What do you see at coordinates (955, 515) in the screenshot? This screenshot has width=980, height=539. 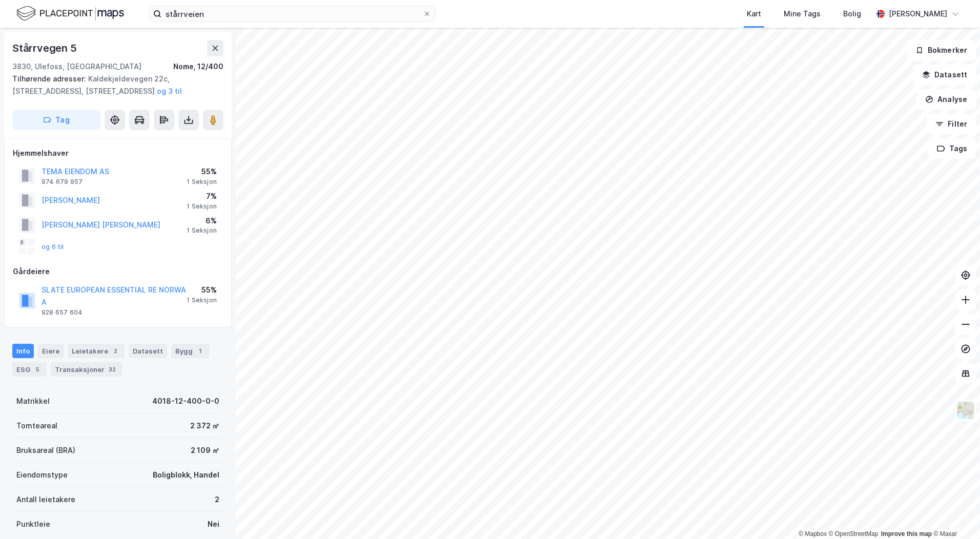 I see `div: Kontrollprogram for chat` at bounding box center [955, 515].